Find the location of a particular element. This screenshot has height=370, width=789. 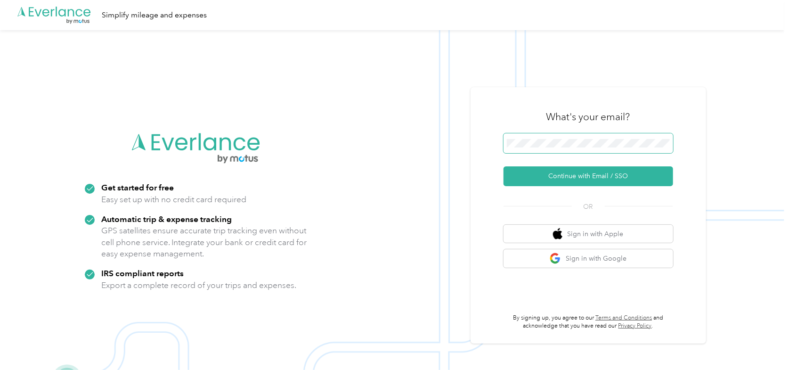

strong: Automatic trip & expense tracking is located at coordinates (166, 219).